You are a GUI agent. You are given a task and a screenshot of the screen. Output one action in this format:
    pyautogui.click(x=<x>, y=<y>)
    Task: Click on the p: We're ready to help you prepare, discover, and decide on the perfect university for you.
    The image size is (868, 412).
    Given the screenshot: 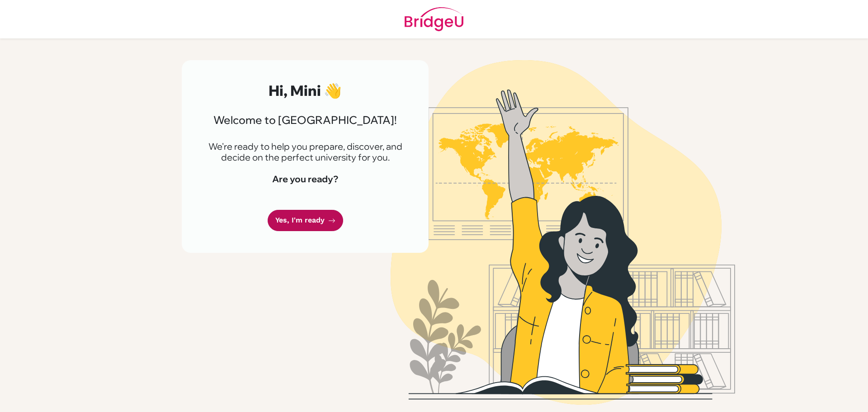 What is the action you would take?
    pyautogui.click(x=305, y=152)
    